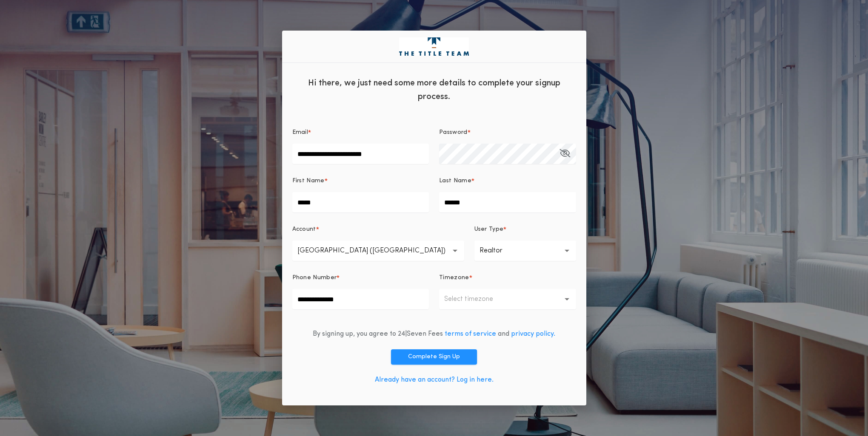 The width and height of the screenshot is (868, 436). I want to click on div: By signing up, you agree to 24|Seven Fees and, so click(434, 334).